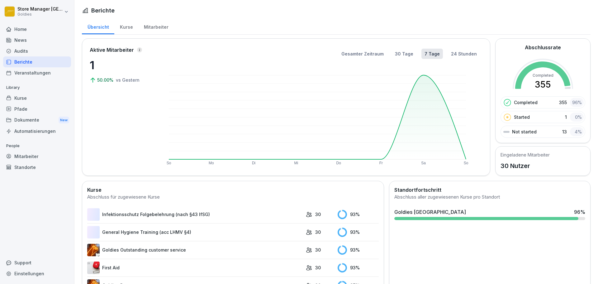  I want to click on a: Home, so click(37, 29).